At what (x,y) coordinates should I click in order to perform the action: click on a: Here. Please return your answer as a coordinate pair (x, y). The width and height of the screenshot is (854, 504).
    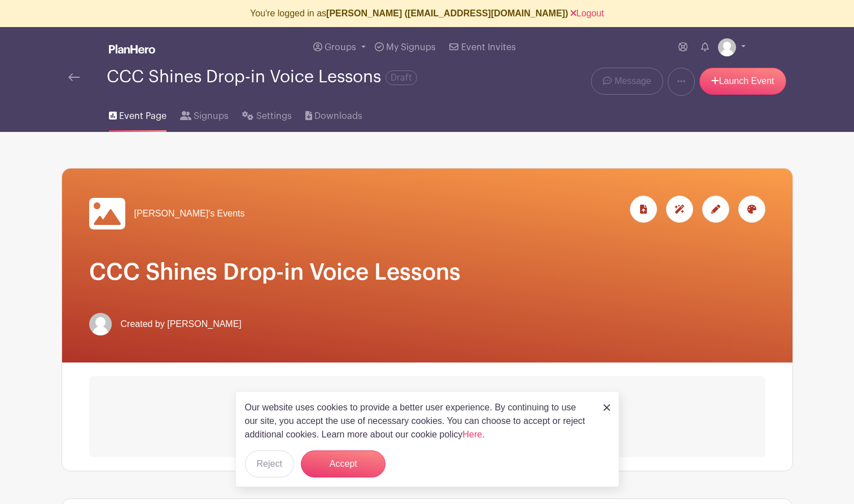
    Looking at the image, I should click on (472, 435).